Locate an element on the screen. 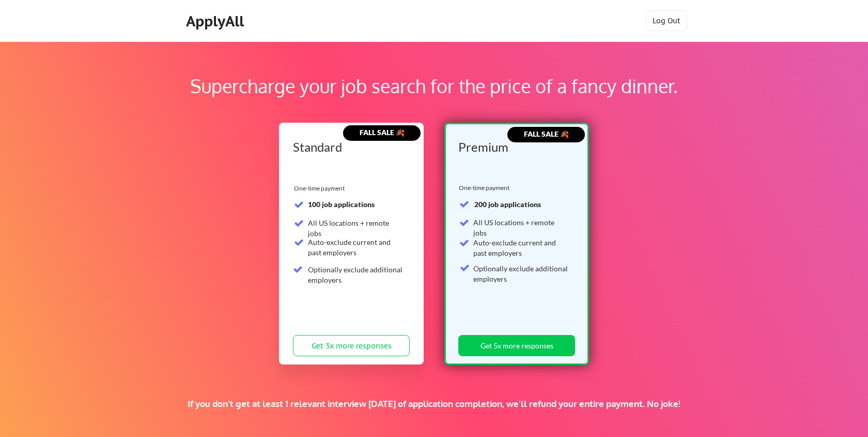 The image size is (868, 437). button: Get 3x more responses is located at coordinates (351, 345).